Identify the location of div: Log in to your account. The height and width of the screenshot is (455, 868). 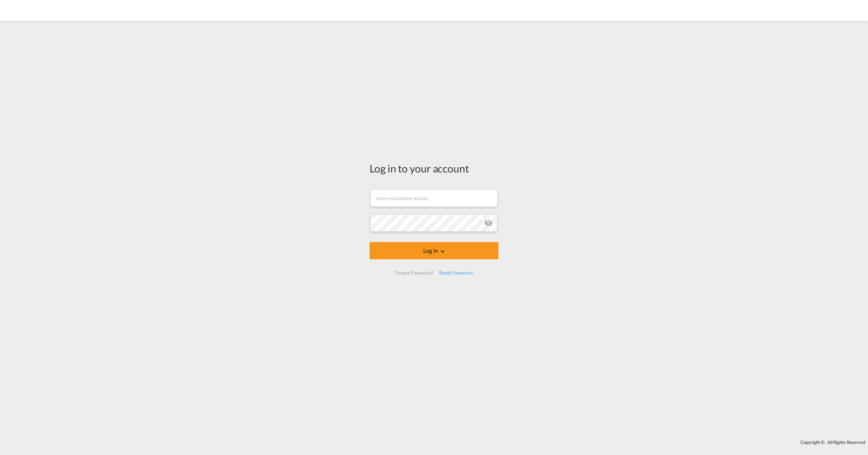
(434, 169).